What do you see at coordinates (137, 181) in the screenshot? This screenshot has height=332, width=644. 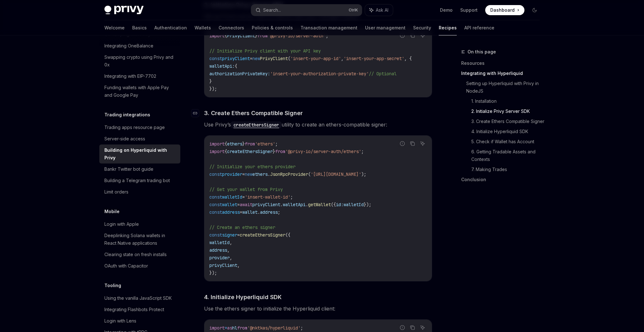 I see `div: Building a Telegram trading bot` at bounding box center [137, 181].